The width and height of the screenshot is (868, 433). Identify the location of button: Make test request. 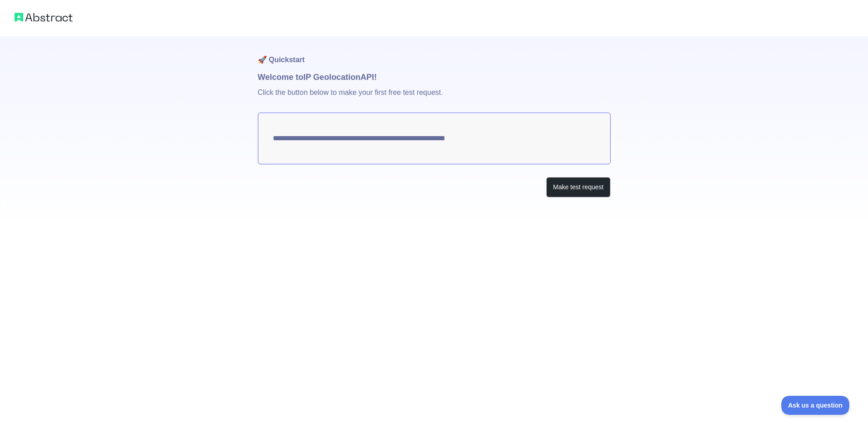
(578, 187).